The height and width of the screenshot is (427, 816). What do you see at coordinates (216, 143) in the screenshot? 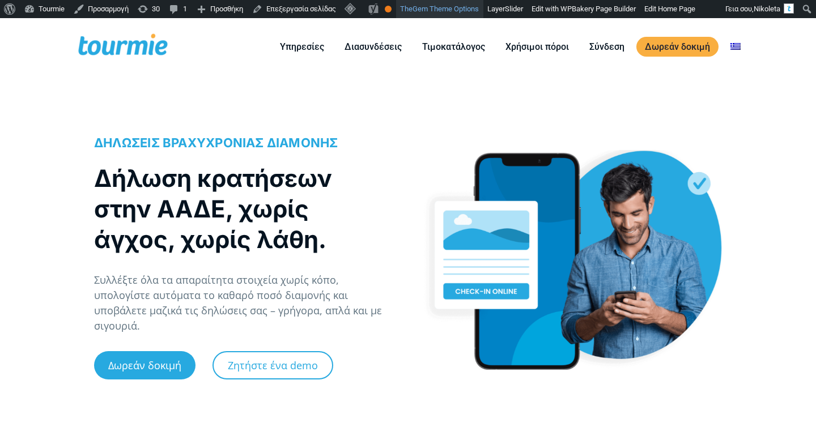
I see `span: ΔΗΛΩΣΕΙΣ ΒΡΑΧΥΧΡΟΝΙΑΣ ΔΙΑΜΟΝΗΣ` at bounding box center [216, 143].